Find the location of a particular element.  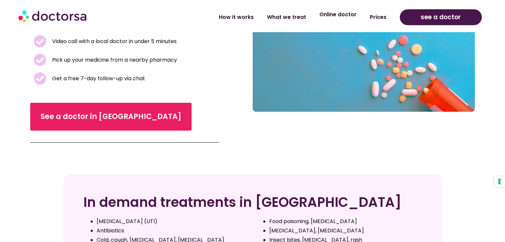

nav: Menu is located at coordinates (263, 17).